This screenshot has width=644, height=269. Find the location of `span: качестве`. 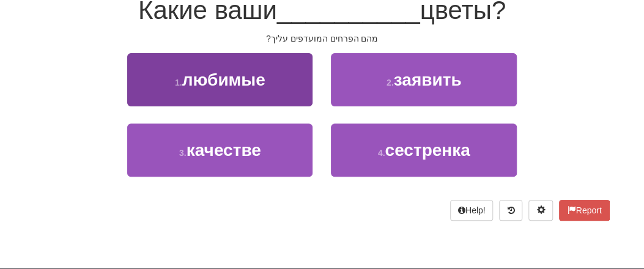

span: качестве is located at coordinates (224, 150).